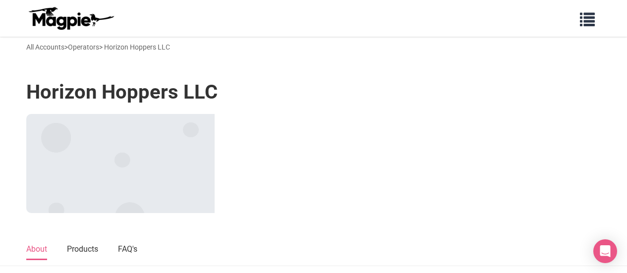 The image size is (627, 273). I want to click on a: FAQ's, so click(127, 250).